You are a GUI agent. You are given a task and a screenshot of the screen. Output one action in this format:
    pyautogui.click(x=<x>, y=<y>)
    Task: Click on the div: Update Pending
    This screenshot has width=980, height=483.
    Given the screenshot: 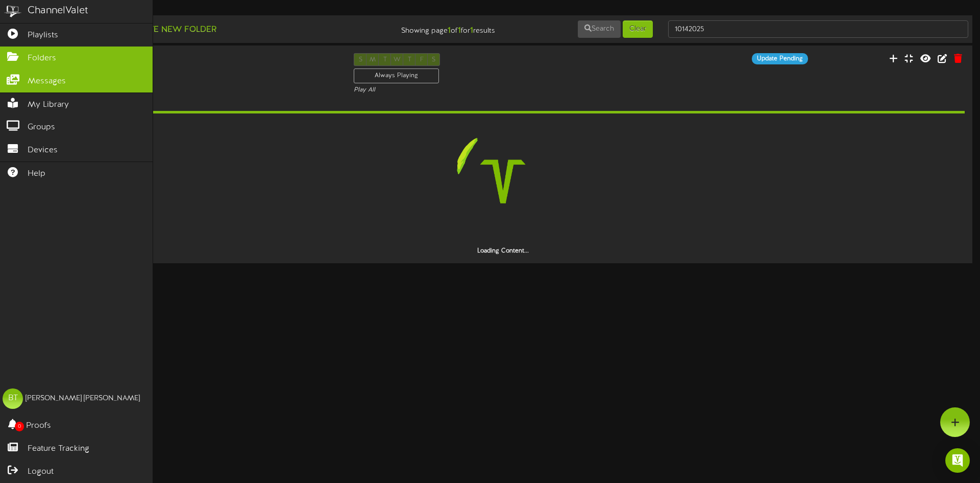 What is the action you would take?
    pyautogui.click(x=780, y=59)
    